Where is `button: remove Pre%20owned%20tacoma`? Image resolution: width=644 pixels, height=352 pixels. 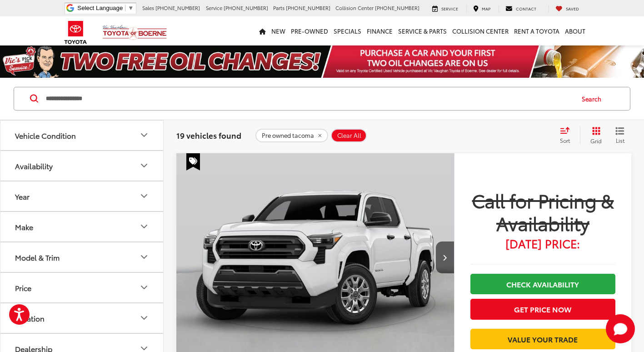
button: remove Pre%20owned%20tacoma is located at coordinates (292, 136).